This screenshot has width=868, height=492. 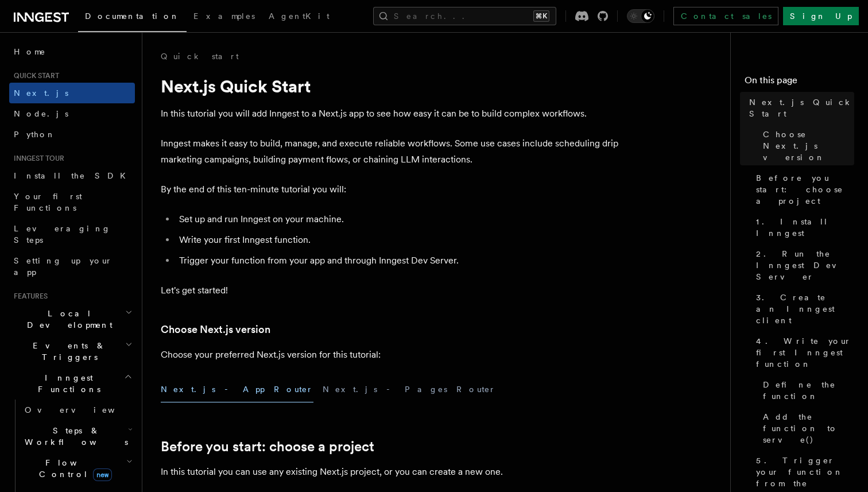 I want to click on a: Next.js, so click(x=72, y=93).